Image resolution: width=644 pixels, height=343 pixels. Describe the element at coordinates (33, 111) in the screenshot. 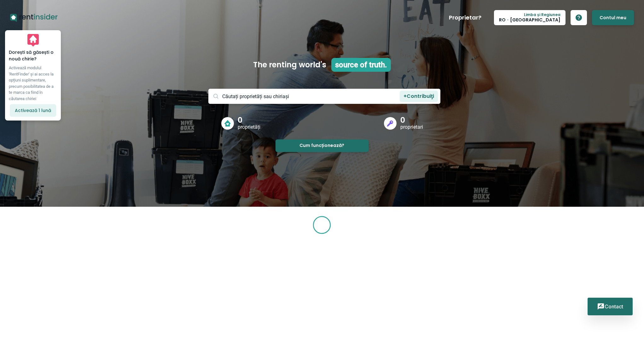

I see `button: Activează 1 lună` at that location.